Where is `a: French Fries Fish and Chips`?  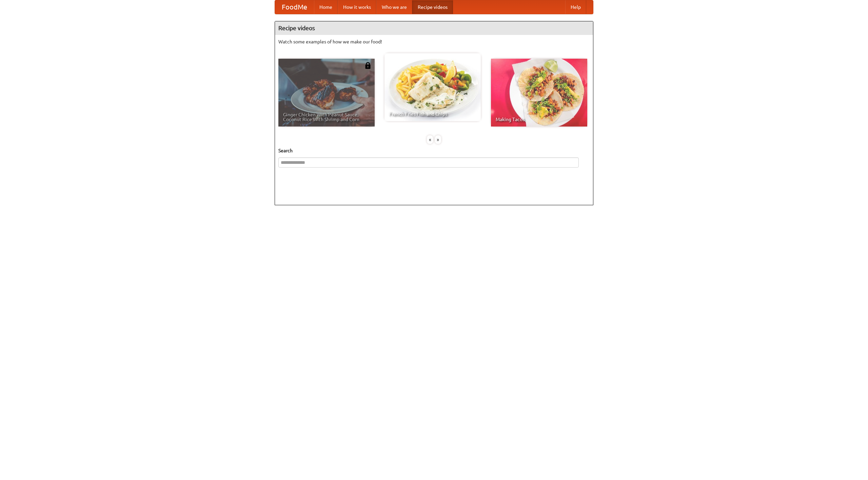 a: French Fries Fish and Chips is located at coordinates (433, 87).